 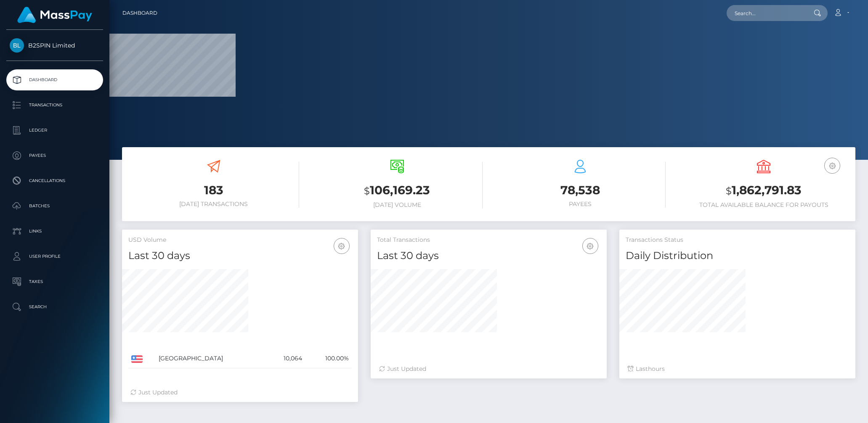 What do you see at coordinates (581, 204) in the screenshot?
I see `h6: Payees` at bounding box center [581, 204].